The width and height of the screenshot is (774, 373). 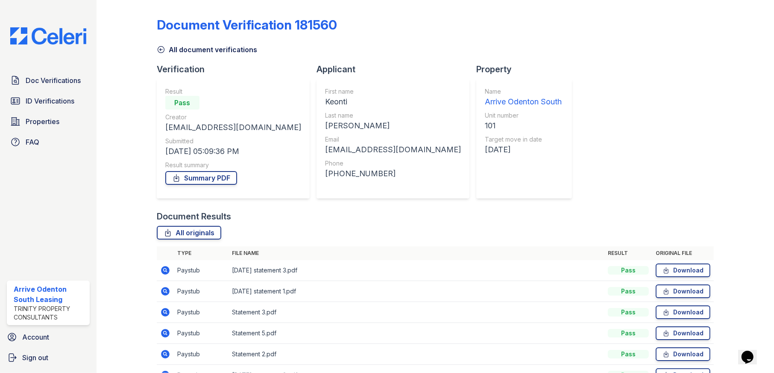 I want to click on span: Properties, so click(x=42, y=121).